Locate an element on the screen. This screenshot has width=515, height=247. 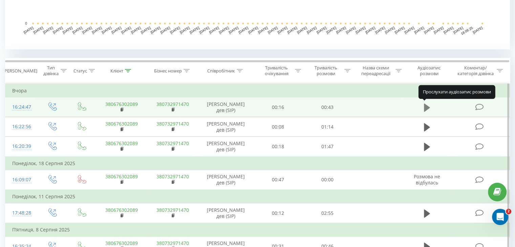
text: 0 is located at coordinates (26, 23).